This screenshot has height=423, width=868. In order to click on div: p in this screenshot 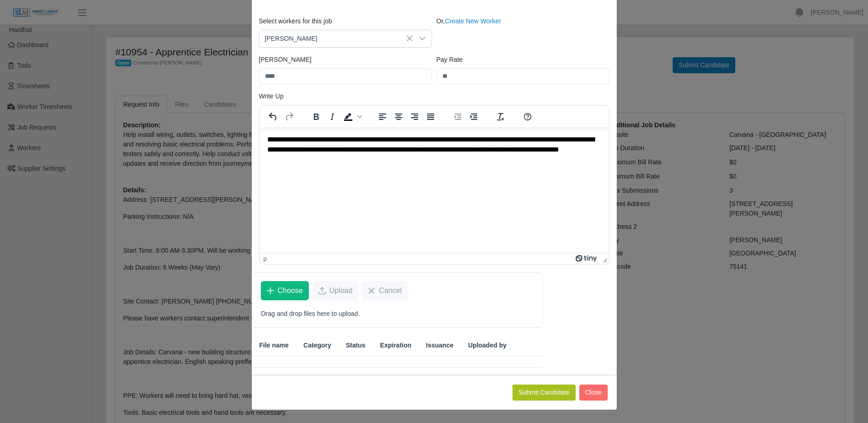, I will do `click(265, 258)`.